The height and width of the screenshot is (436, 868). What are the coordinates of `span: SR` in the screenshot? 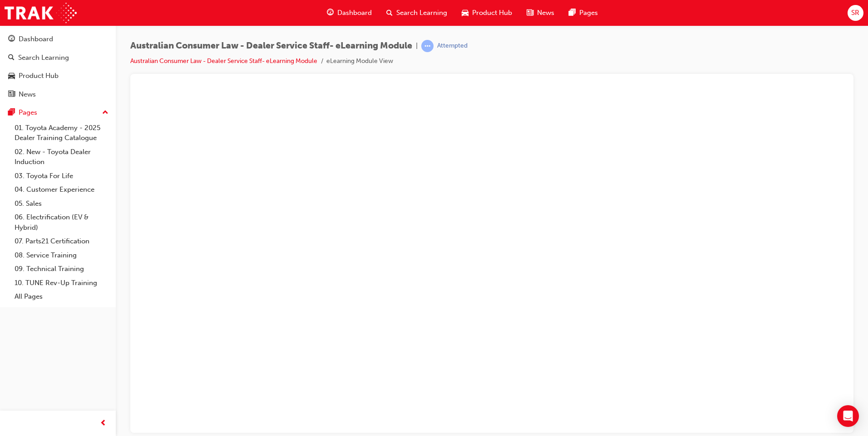 It's located at (855, 13).